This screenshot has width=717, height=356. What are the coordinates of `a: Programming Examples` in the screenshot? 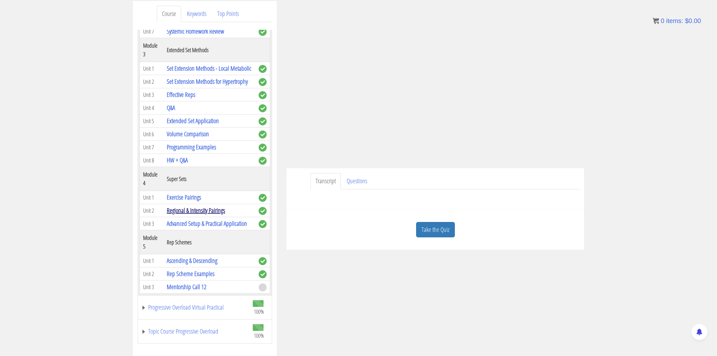 It's located at (191, 147).